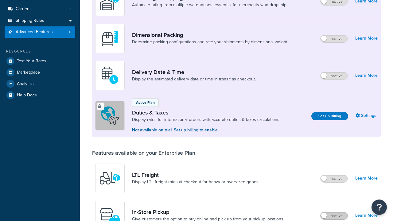  Describe the element at coordinates (25, 84) in the screenshot. I see `span: Analytics` at that location.